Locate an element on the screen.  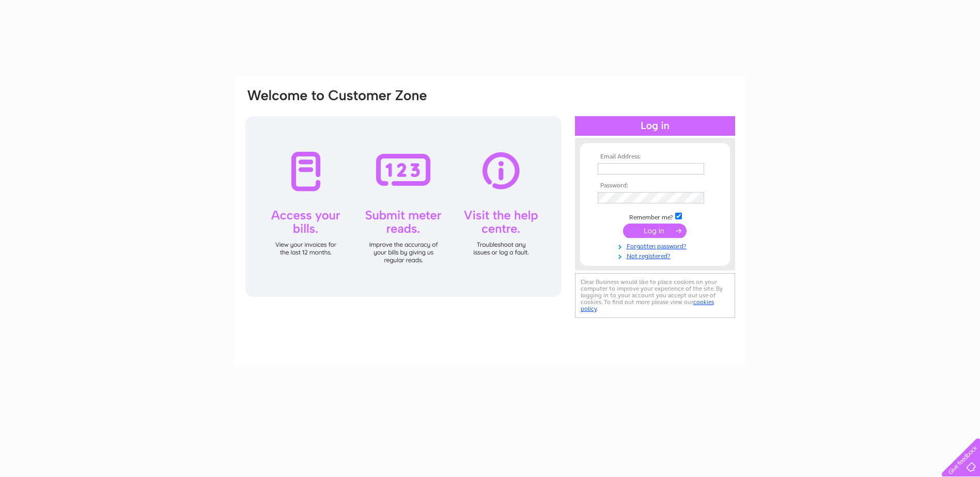
a: cookies policy is located at coordinates (648, 305).